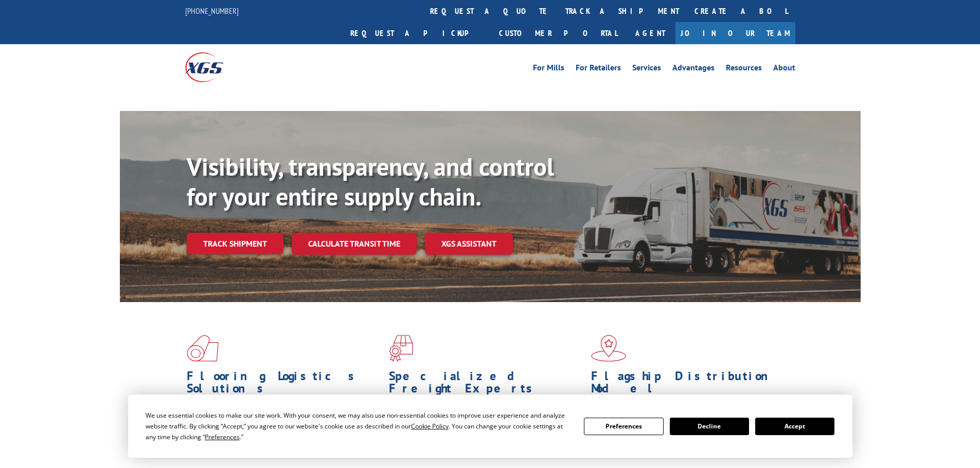 The width and height of the screenshot is (980, 468). Describe the element at coordinates (735, 33) in the screenshot. I see `a: Join Our Team` at that location.